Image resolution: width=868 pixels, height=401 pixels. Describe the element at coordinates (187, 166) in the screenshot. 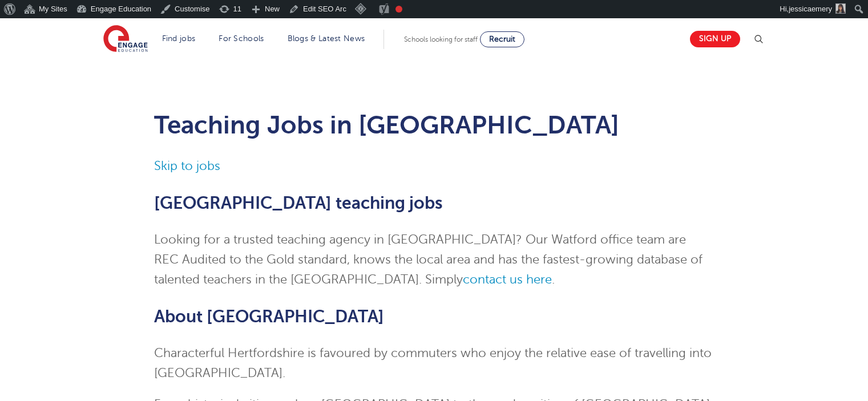

I see `a: Skip to jobs` at that location.